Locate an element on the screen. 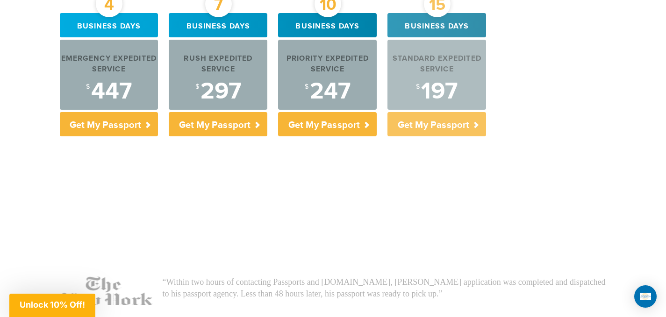  span: Unlock 10% Off! is located at coordinates (52, 305).